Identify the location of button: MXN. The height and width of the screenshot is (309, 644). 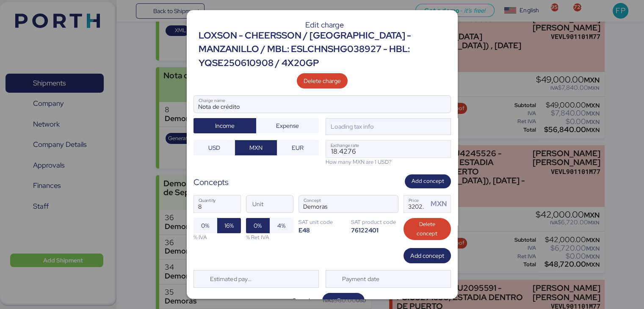
(256, 148).